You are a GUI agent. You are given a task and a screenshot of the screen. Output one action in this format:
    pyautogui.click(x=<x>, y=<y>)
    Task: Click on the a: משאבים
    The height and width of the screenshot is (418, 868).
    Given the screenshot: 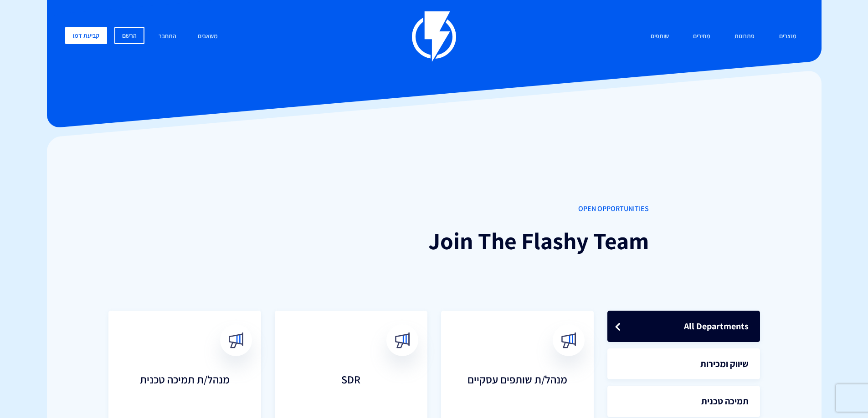 What is the action you would take?
    pyautogui.click(x=208, y=37)
    